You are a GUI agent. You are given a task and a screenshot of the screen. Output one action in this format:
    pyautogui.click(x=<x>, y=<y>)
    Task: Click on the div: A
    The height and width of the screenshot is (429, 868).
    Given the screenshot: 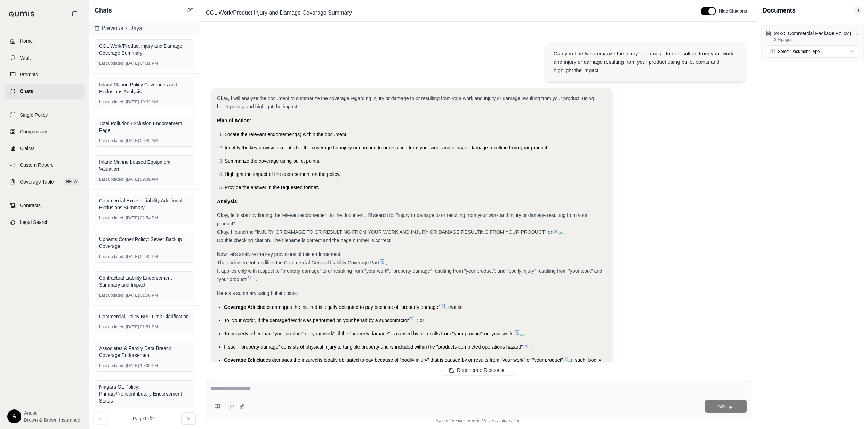 What is the action you would take?
    pyautogui.click(x=14, y=416)
    